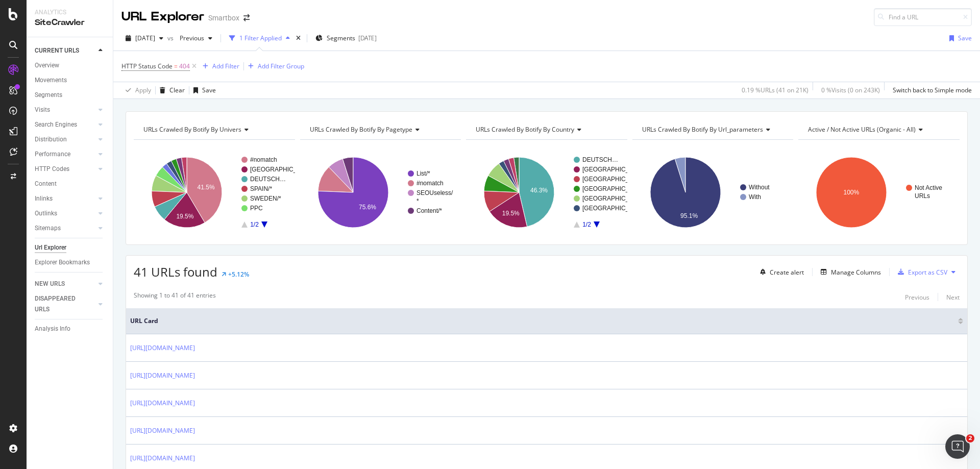 The height and width of the screenshot is (469, 980). I want to click on a: Analysis Info, so click(70, 329).